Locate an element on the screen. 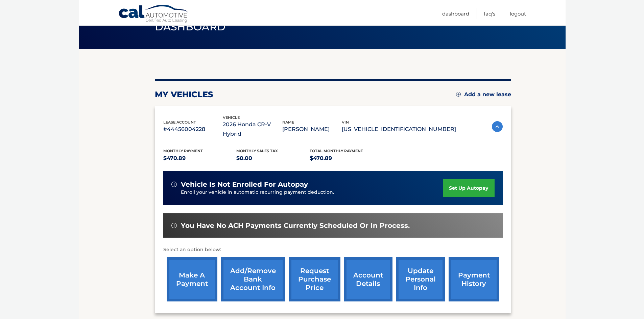 The width and height of the screenshot is (644, 319). span: vehicle is not enrolled for autopay is located at coordinates (244, 184).